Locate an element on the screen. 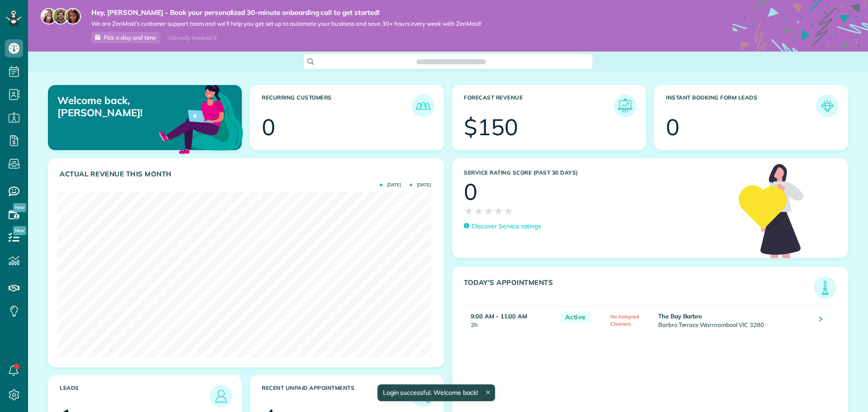 The image size is (868, 412). span: Pick a day and time is located at coordinates (130, 38).